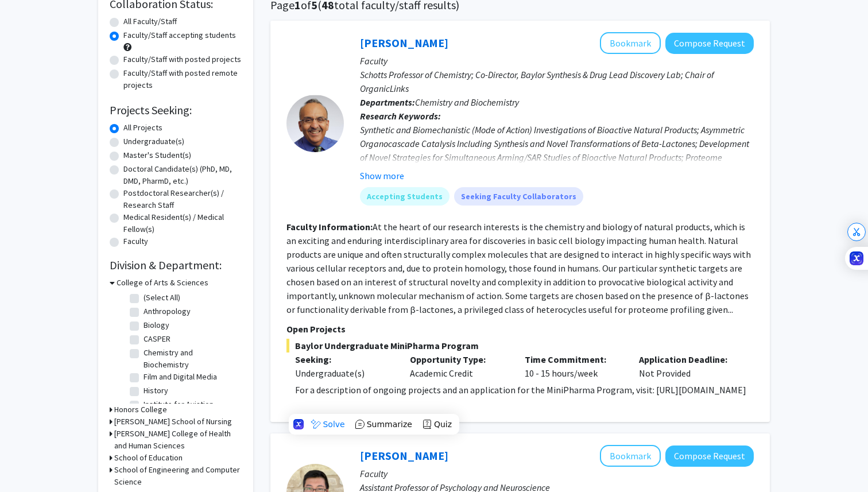 The image size is (868, 492). What do you see at coordinates (183, 199) in the screenshot?
I see `label: Postdoctoral Researcher(s) / Research Staff` at bounding box center [183, 199].